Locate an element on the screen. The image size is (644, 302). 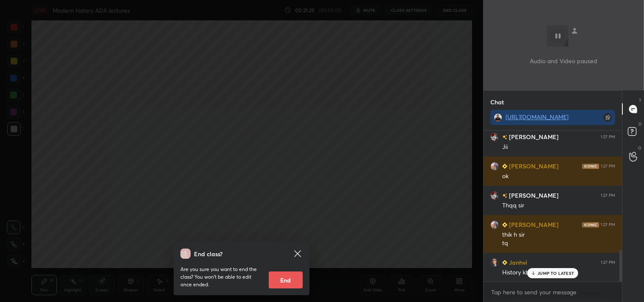
div: Jii is located at coordinates (558, 147).